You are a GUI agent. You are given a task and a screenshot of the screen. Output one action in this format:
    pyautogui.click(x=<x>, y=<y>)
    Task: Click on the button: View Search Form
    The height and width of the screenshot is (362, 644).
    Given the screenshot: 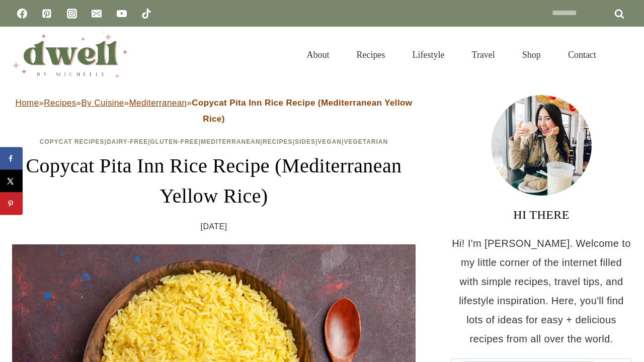 What is the action you would take?
    pyautogui.click(x=623, y=55)
    